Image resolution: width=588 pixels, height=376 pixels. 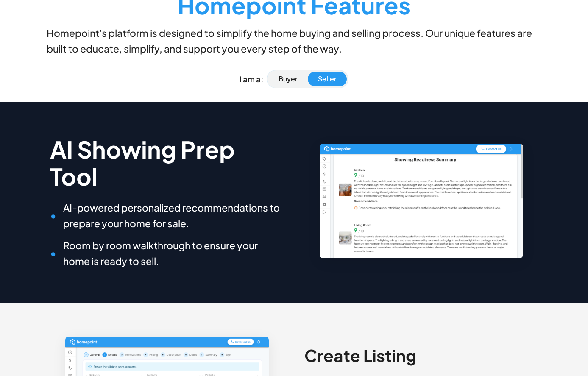 What do you see at coordinates (421, 356) in the screenshot?
I see `h4: Create Listing` at bounding box center [421, 356].